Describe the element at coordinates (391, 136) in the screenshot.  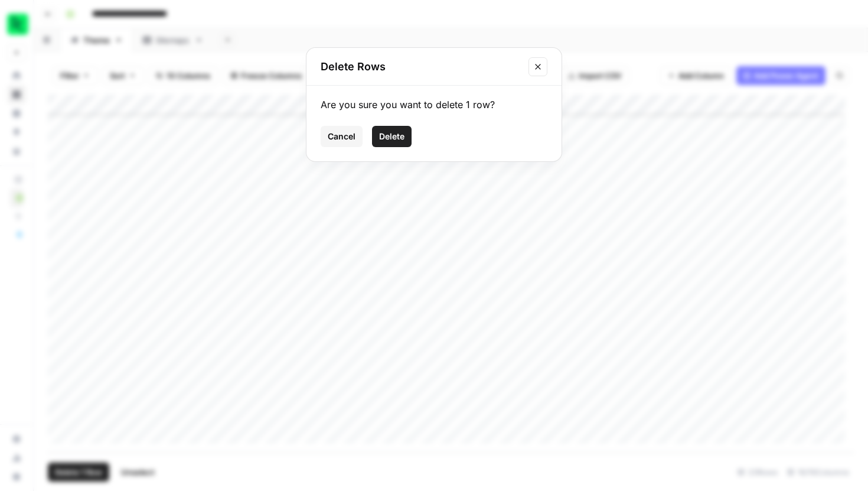
I see `span: Delete` at that location.